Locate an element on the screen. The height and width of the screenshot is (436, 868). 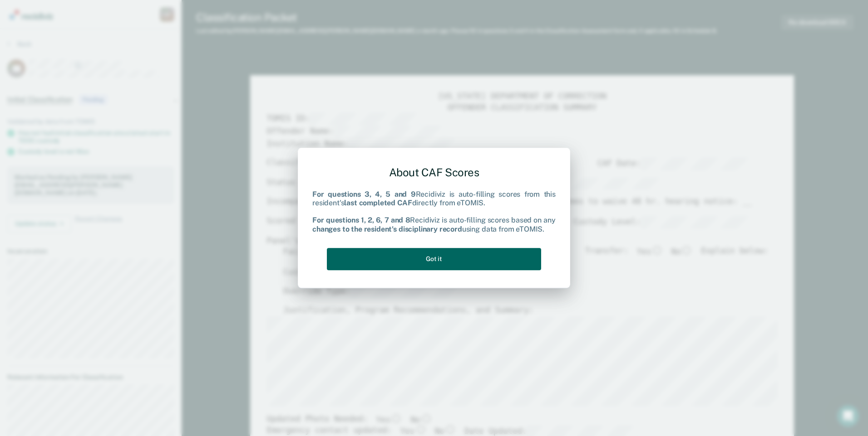
div: About CAF Scores is located at coordinates (434, 172).